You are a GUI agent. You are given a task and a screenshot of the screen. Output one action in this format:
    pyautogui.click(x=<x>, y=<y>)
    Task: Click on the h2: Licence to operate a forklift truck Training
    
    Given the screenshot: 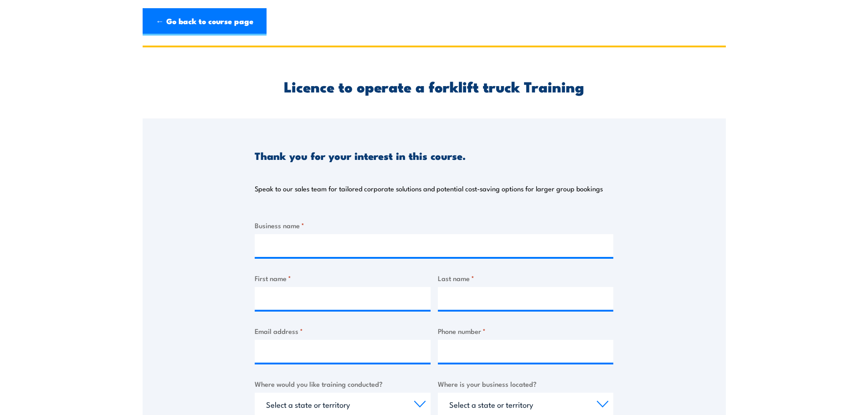 What is the action you would take?
    pyautogui.click(x=433, y=86)
    